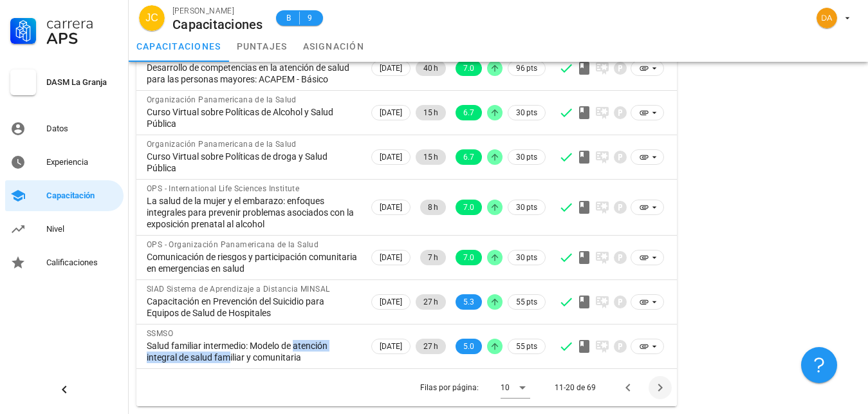 This screenshot has height=414, width=868. I want to click on span: 7 h, so click(434, 258).